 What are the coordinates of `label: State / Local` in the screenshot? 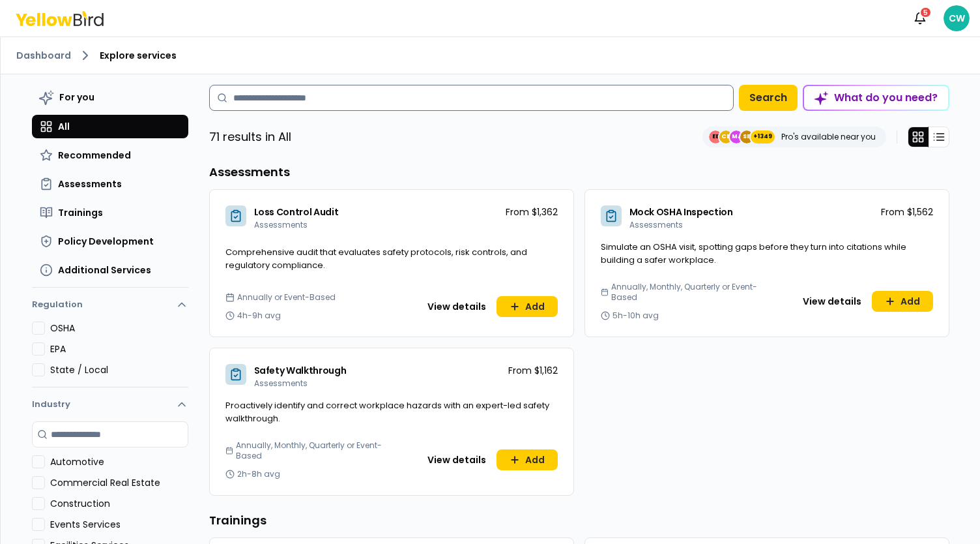 It's located at (119, 370).